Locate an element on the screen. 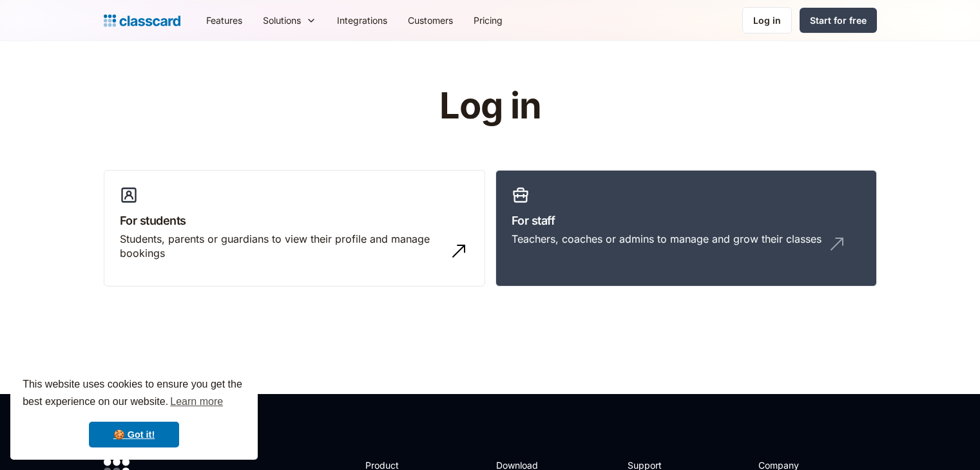  div: Teachers, coaches or admins to manage and grow their classes is located at coordinates (666, 239).